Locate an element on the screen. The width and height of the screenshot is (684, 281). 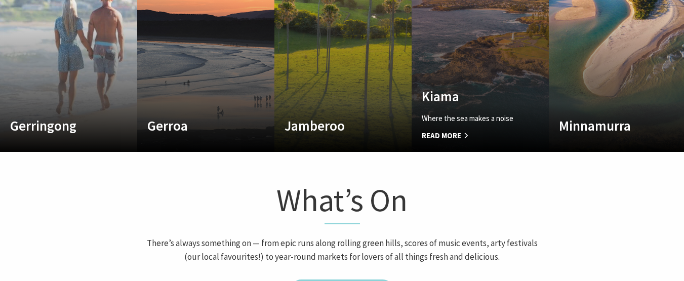
h4: Jamberoo is located at coordinates (333, 126).